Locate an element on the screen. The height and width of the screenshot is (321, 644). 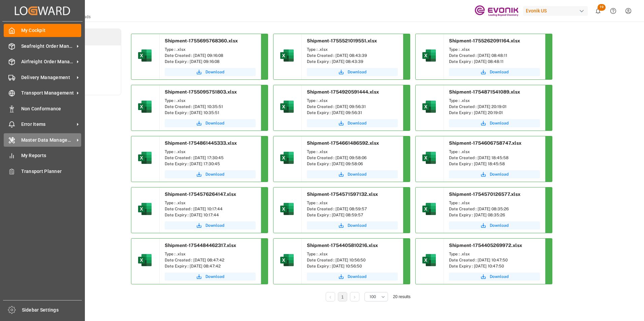
span: Airfreight Order Management is located at coordinates (48, 62).